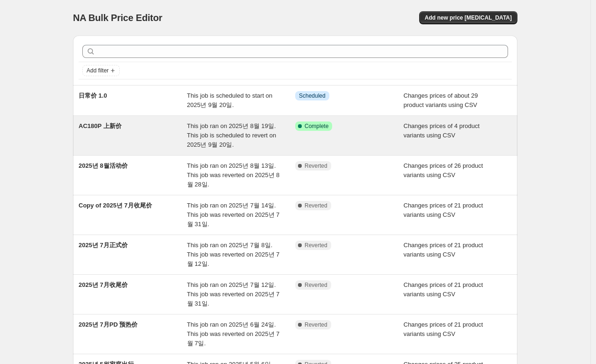 The image size is (596, 364). Describe the element at coordinates (233, 334) in the screenshot. I see `span: This job ran on 2025년 6월 24일. This job was reverted on 2025년 7월 7일.` at that location.